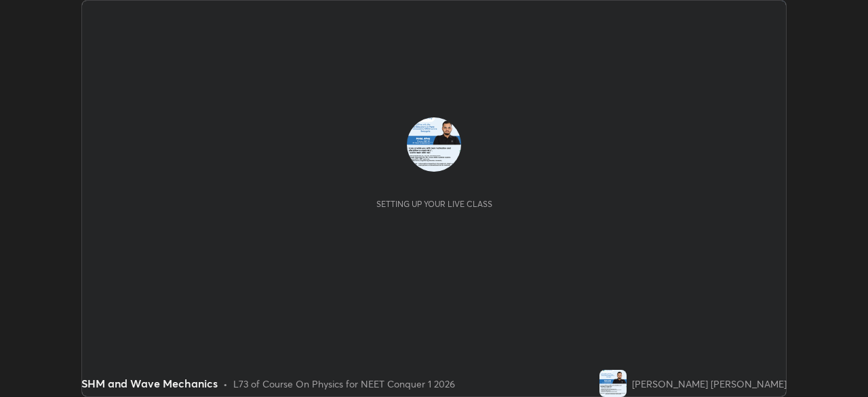  Describe the element at coordinates (344, 383) in the screenshot. I see `div: L73 of Course On Physics for NEET Conquer 1 2026` at that location.